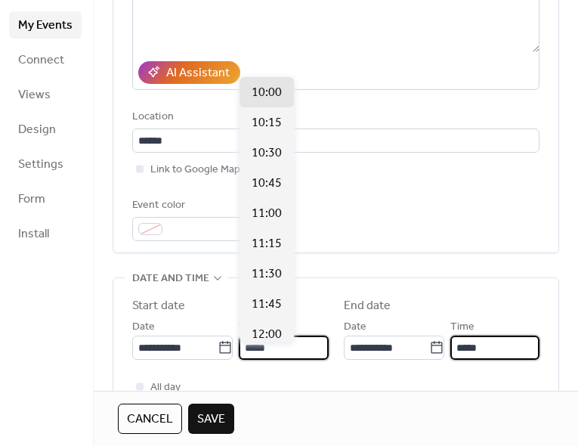 The height and width of the screenshot is (446, 578). I want to click on span: My Events, so click(45, 26).